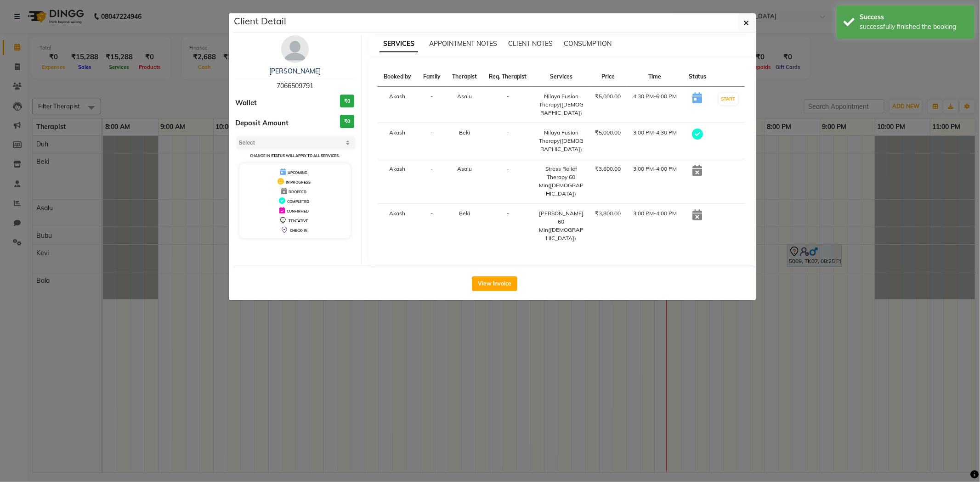  What do you see at coordinates (608, 169) in the screenshot?
I see `div: ₹3,600.00` at bounding box center [608, 169].